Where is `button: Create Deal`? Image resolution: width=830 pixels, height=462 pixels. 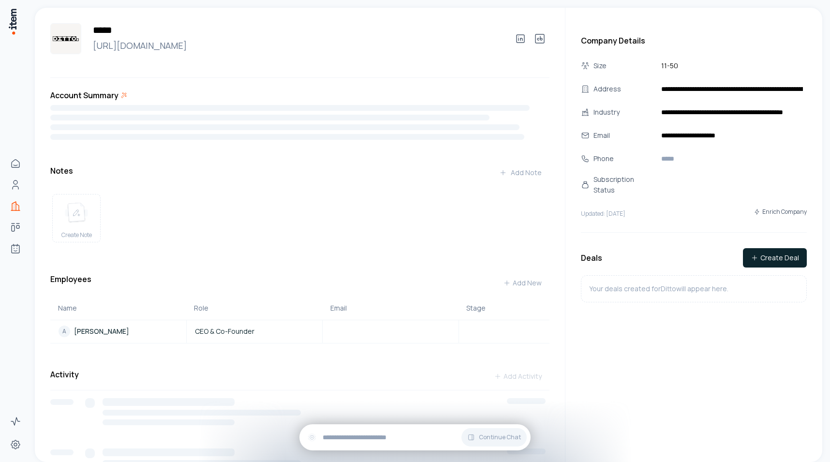
button: Create Deal is located at coordinates (775, 258).